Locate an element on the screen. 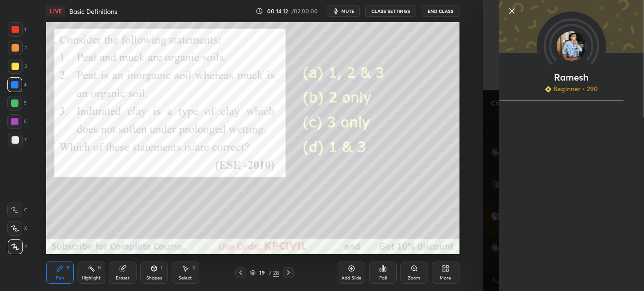 Image resolution: width=644 pixels, height=291 pixels. button: mute is located at coordinates (343, 11).